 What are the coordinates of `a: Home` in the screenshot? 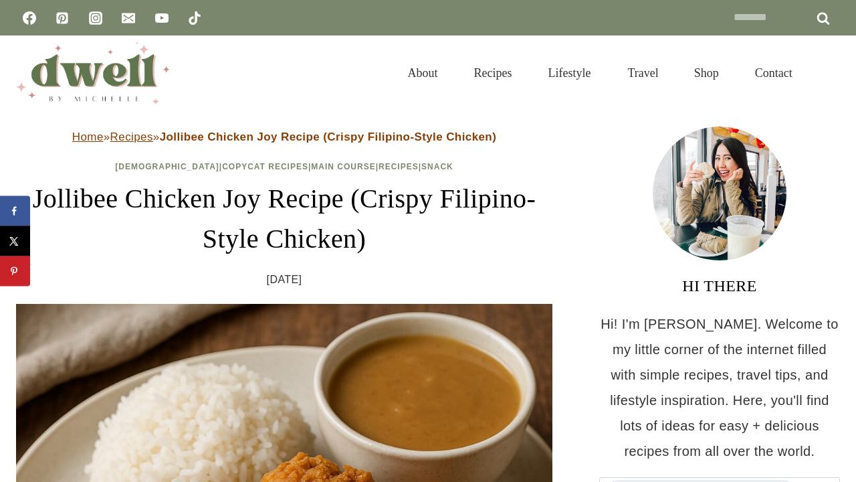 It's located at (88, 136).